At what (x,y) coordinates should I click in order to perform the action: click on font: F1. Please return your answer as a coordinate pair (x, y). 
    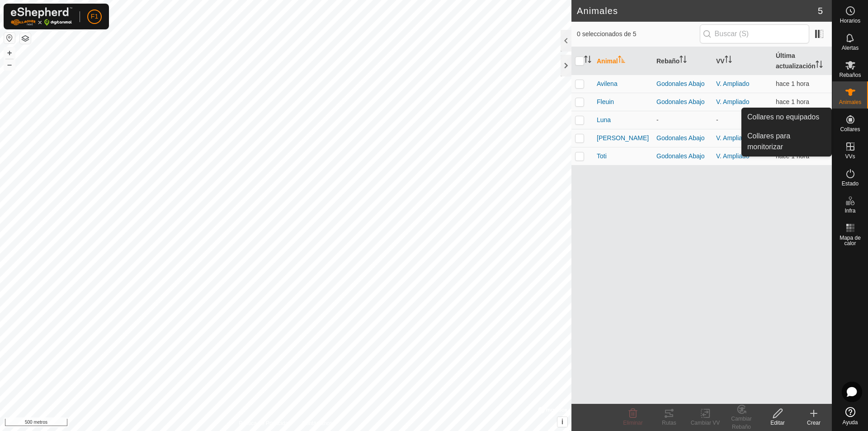
    Looking at the image, I should click on (95, 16).